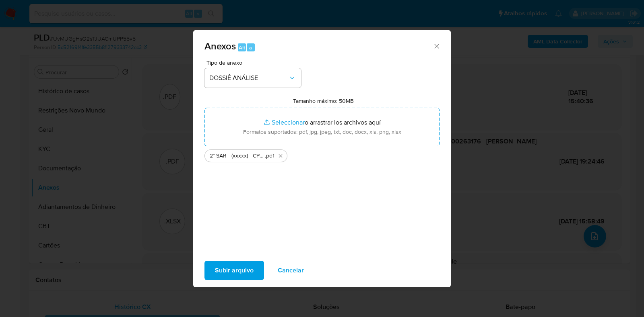 This screenshot has height=317, width=644. I want to click on span: Alt, so click(242, 47).